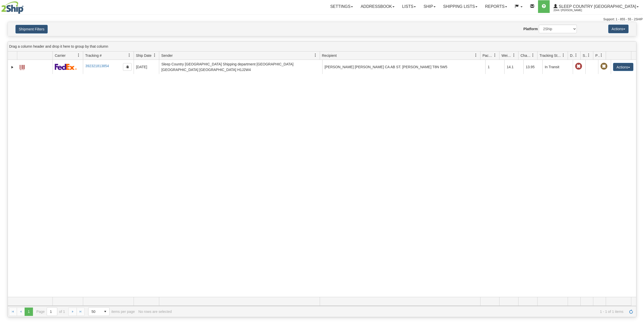  I want to click on span: Shipment Issues, so click(584, 56).